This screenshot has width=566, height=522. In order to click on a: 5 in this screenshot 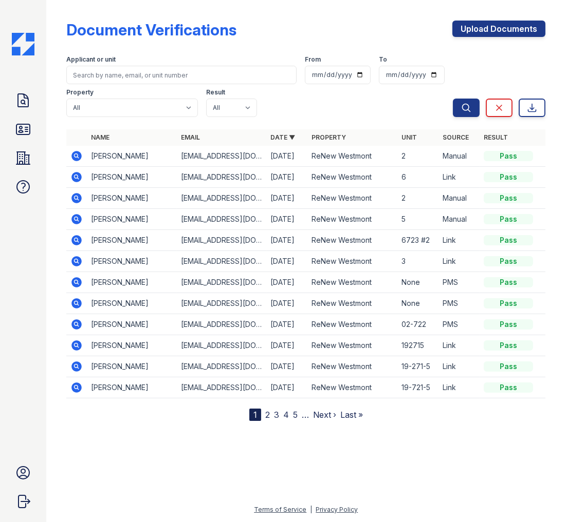, I will do `click(295, 415)`.